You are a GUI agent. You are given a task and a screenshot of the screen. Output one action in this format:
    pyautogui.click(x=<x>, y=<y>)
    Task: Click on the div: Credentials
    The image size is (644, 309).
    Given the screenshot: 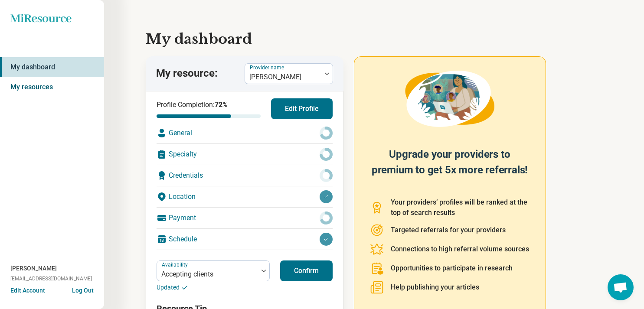 What is the action you would take?
    pyautogui.click(x=244, y=176)
    